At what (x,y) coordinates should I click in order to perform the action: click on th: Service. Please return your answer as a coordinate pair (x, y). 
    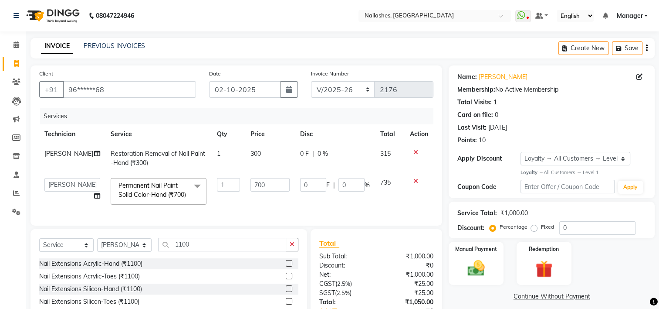
    Looking at the image, I should click on (159, 134).